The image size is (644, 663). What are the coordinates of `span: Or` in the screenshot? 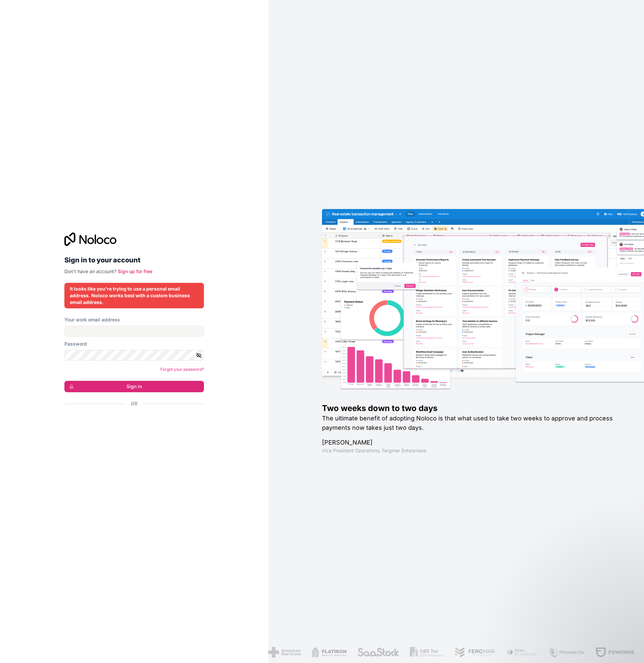 It's located at (134, 404).